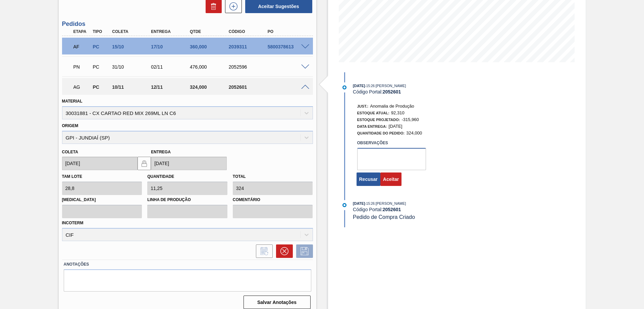 The height and width of the screenshot is (309, 644). I want to click on div: 360,000, so click(210, 47).